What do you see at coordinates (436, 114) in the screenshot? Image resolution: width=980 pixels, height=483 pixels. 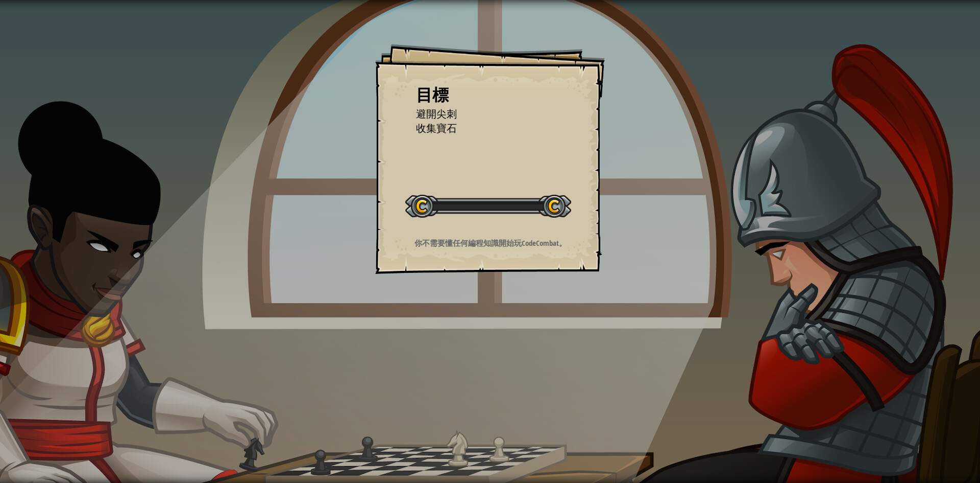 I see `span: 避開尖刺` at bounding box center [436, 114].